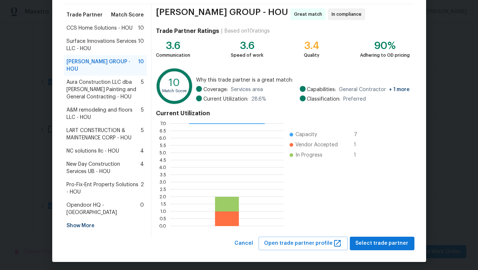 This screenshot has width=478, height=270. Describe the element at coordinates (164, 211) in the screenshot. I see `text: 1.0` at that location.